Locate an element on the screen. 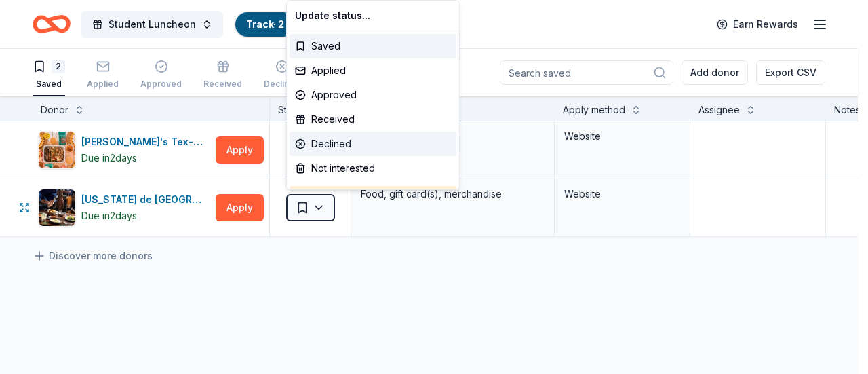 Image resolution: width=868 pixels, height=374 pixels. div: Declined is located at coordinates (373, 144).